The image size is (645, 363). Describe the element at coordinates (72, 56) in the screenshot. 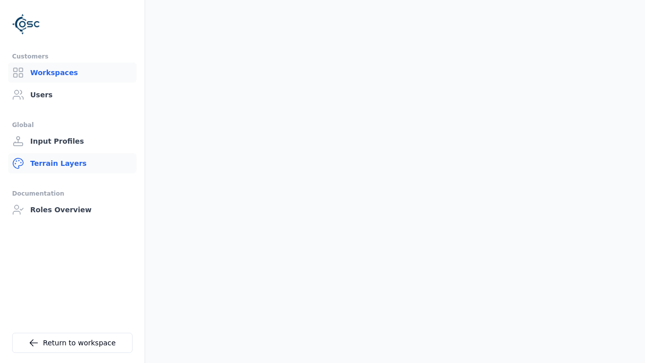

I see `div: Customers` at that location.